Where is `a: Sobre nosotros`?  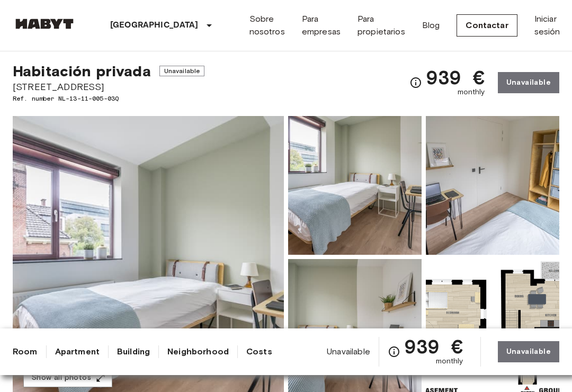 a: Sobre nosotros is located at coordinates (267, 25).